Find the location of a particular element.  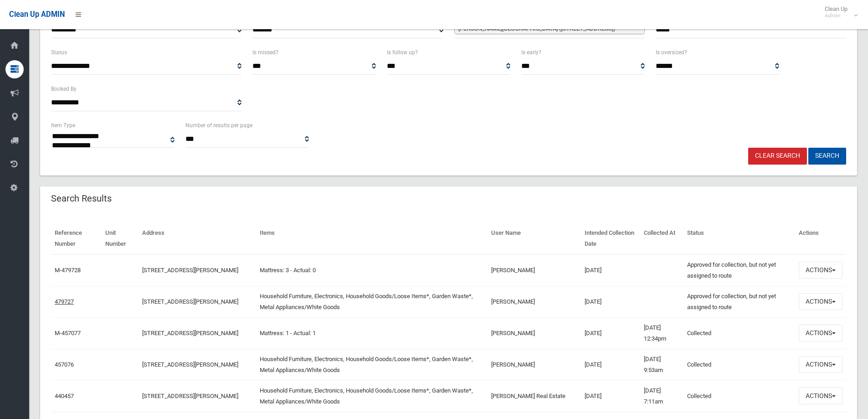

td: Mattress: 3 - Actual: 0 is located at coordinates (372, 270).